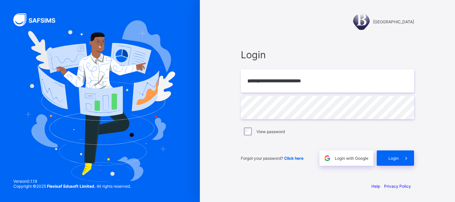 Image resolution: width=455 pixels, height=202 pixels. What do you see at coordinates (376, 186) in the screenshot?
I see `a: Help` at bounding box center [376, 186].